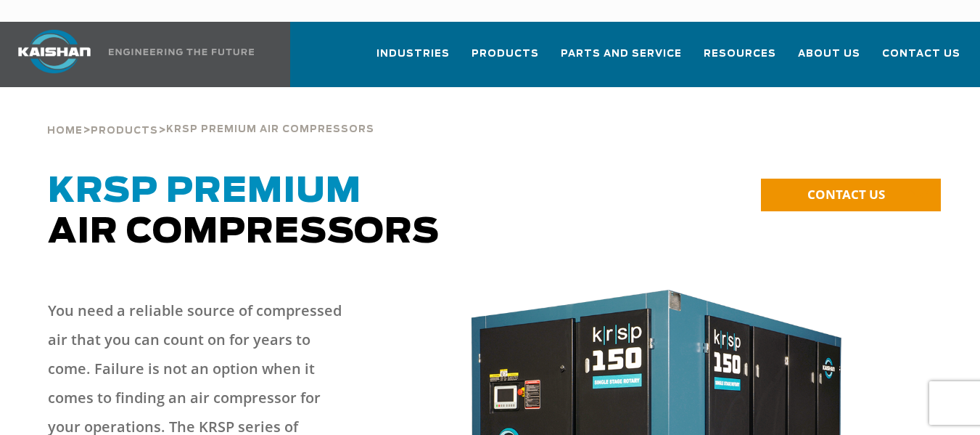 This screenshot has height=435, width=980. Describe the element at coordinates (830, 59) in the screenshot. I see `a: About Us` at that location.